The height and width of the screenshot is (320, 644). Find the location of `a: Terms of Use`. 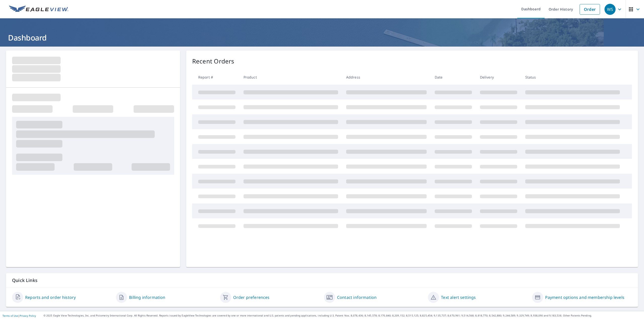

a: Terms of Use is located at coordinates (10, 316).